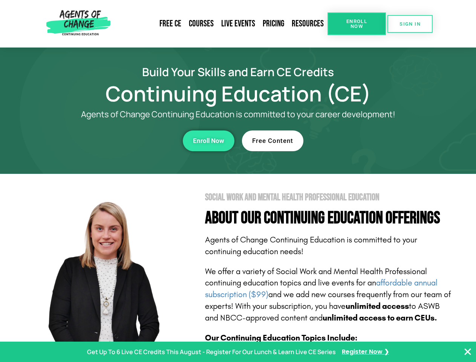  I want to click on h4: About Our Continuing Education Offerings, so click(329, 218).